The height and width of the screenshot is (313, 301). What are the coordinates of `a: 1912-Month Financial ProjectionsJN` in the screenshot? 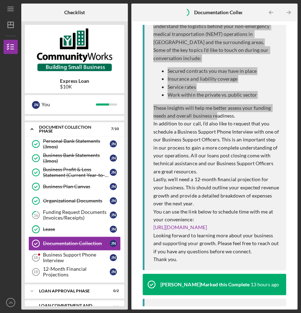 It's located at (75, 271).